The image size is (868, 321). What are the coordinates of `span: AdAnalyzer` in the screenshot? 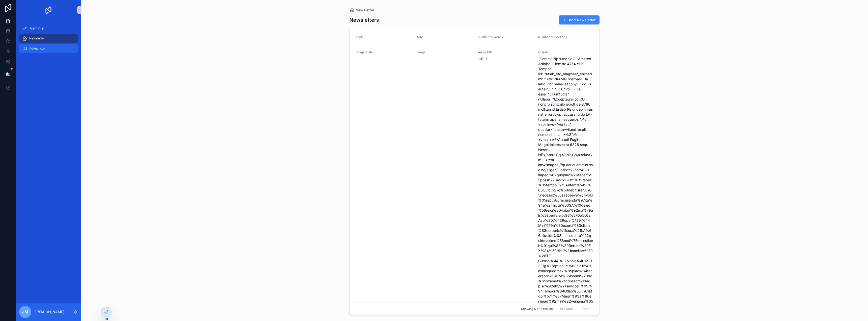 It's located at (38, 48).